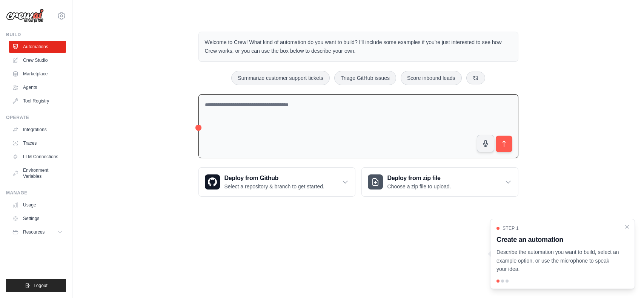 The width and height of the screenshot is (644, 298). I want to click on button: Resources, so click(37, 232).